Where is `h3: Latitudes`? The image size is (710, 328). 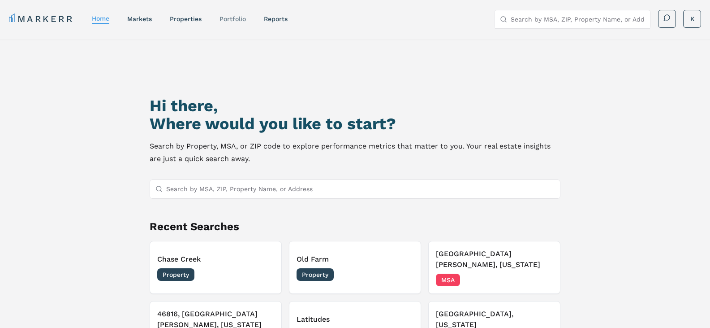 h3: Latitudes is located at coordinates (355, 319).